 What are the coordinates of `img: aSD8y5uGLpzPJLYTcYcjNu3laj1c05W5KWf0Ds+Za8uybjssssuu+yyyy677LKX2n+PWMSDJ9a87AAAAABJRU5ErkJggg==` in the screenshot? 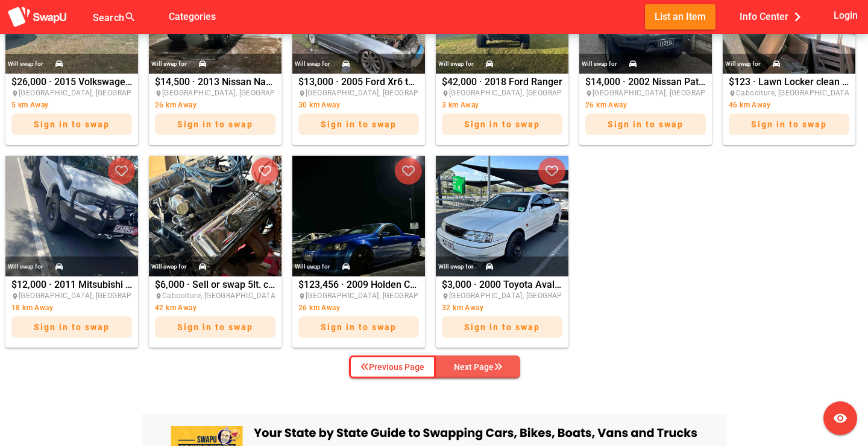 It's located at (37, 17).